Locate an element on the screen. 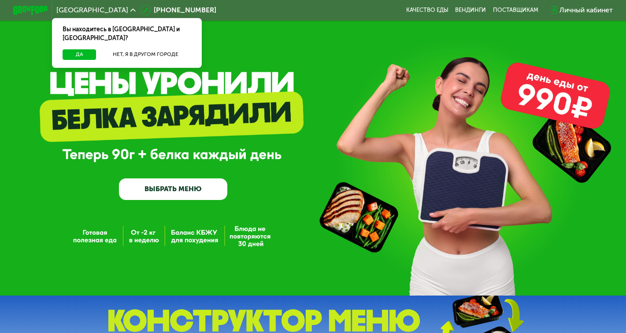 The image size is (626, 333). button: Нет, я в другом городе is located at coordinates (145, 55).